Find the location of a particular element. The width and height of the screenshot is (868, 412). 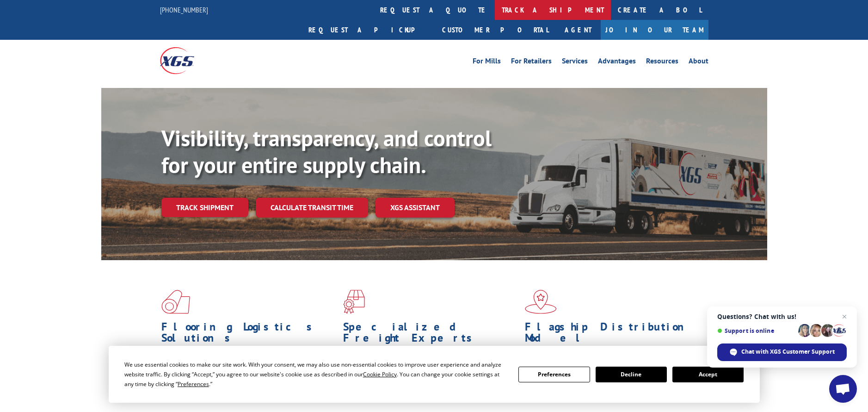

a: Advantages is located at coordinates (617, 63).